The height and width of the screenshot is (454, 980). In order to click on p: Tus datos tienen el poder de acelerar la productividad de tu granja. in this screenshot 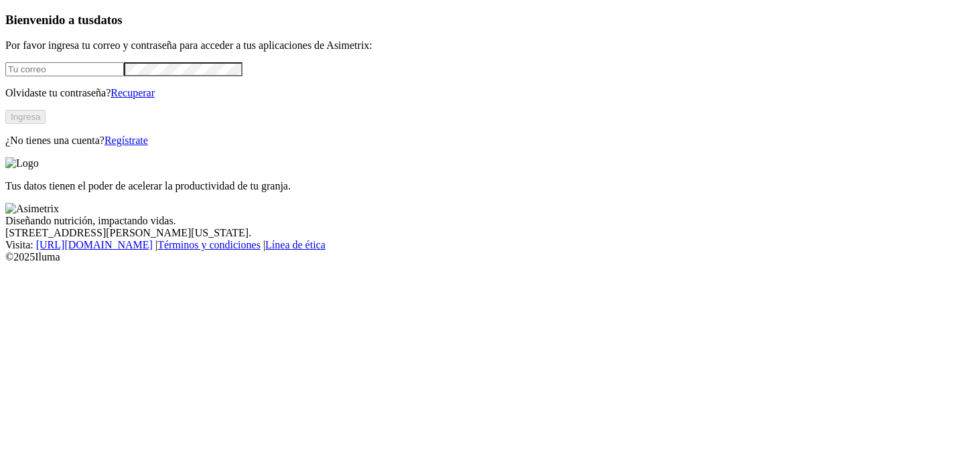, I will do `click(490, 186)`.